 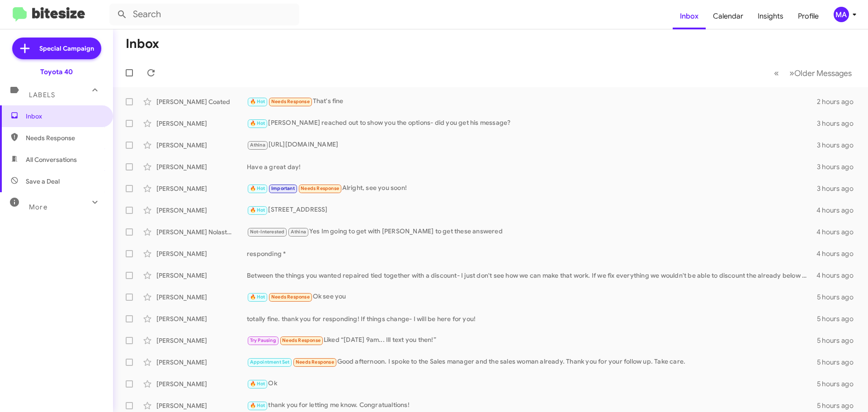 I want to click on div: Toyota 40, so click(x=56, y=72).